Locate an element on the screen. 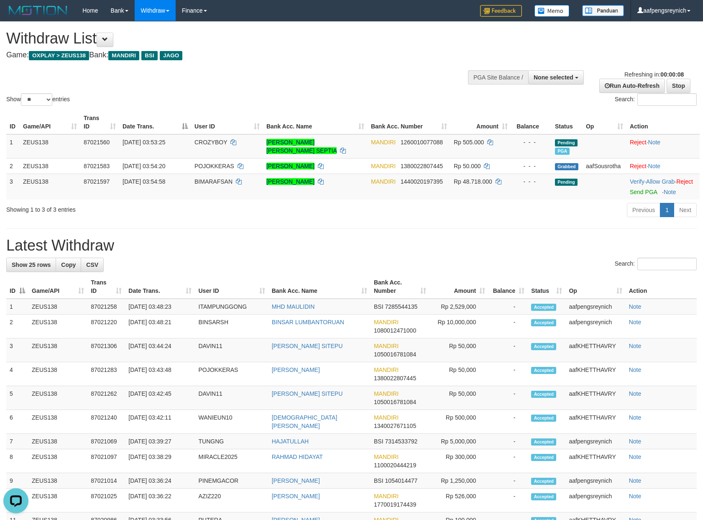 The width and height of the screenshot is (703, 520). span: Refreshing in: is located at coordinates (654, 74).